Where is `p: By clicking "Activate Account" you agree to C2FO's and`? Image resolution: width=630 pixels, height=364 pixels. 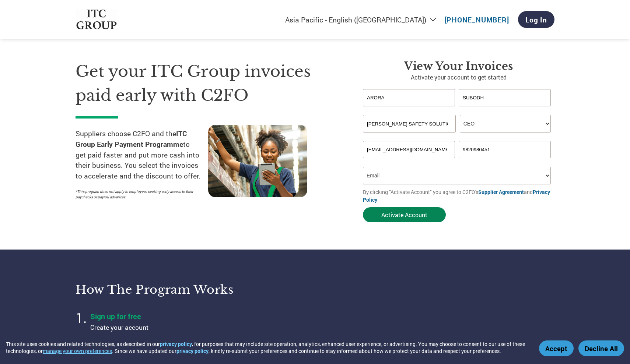 p: By clicking "Activate Account" you agree to C2FO's and is located at coordinates (459, 196).